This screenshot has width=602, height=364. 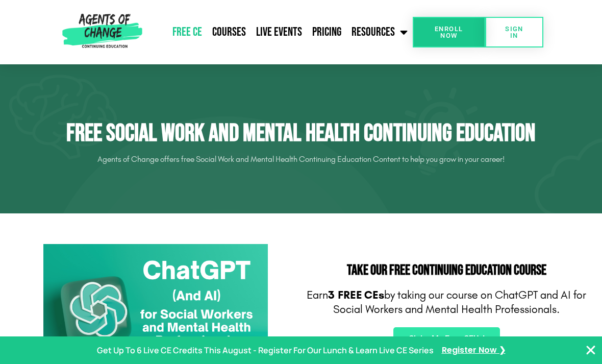 What do you see at coordinates (266, 350) in the screenshot?
I see `p: Get Up To 6 Live CE Credits This August - Register For Our Lunch & Learn Live CE Series` at bounding box center [266, 350].